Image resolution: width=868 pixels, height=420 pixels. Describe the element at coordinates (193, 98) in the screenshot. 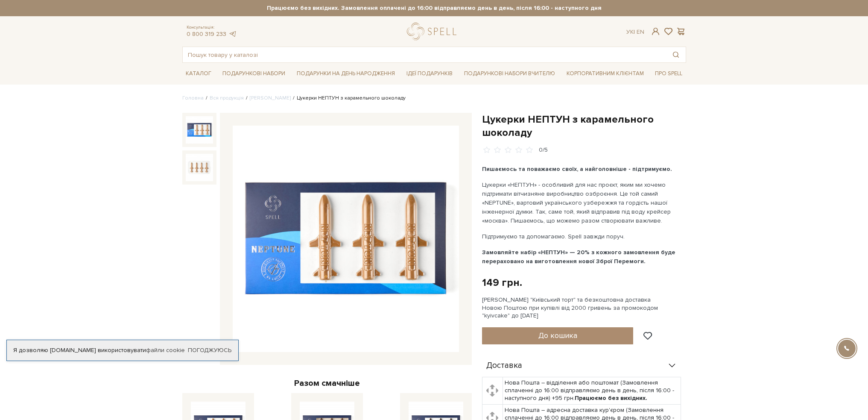

I see `a: Головна` at that location.